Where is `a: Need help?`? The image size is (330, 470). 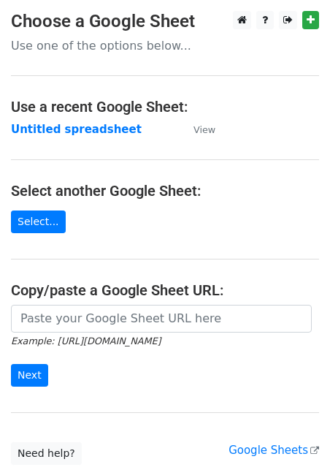 a: Need help? is located at coordinates (46, 453).